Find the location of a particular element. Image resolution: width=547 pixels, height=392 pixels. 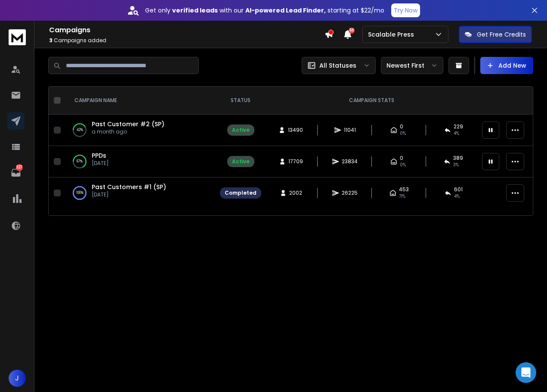

p: Try Now is located at coordinates (405, 10).